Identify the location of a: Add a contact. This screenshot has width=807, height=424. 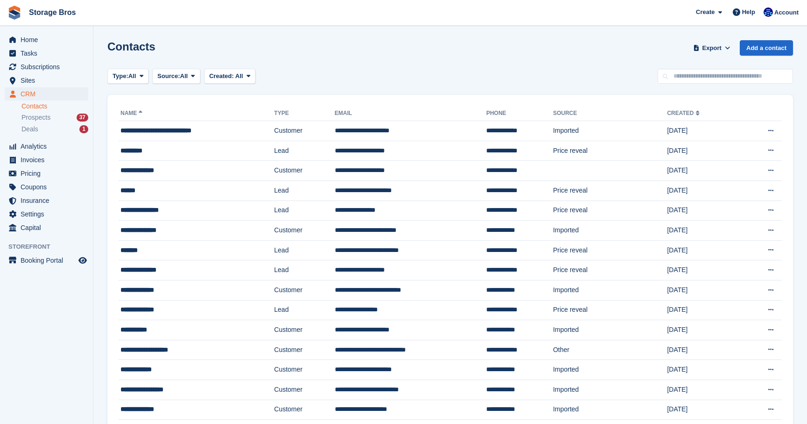
(766, 48).